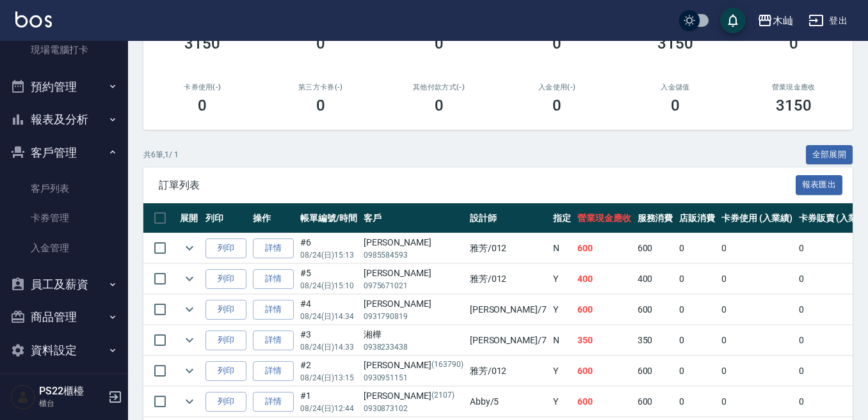  What do you see at coordinates (509, 218) in the screenshot?
I see `th: 設計師` at bounding box center [509, 218].